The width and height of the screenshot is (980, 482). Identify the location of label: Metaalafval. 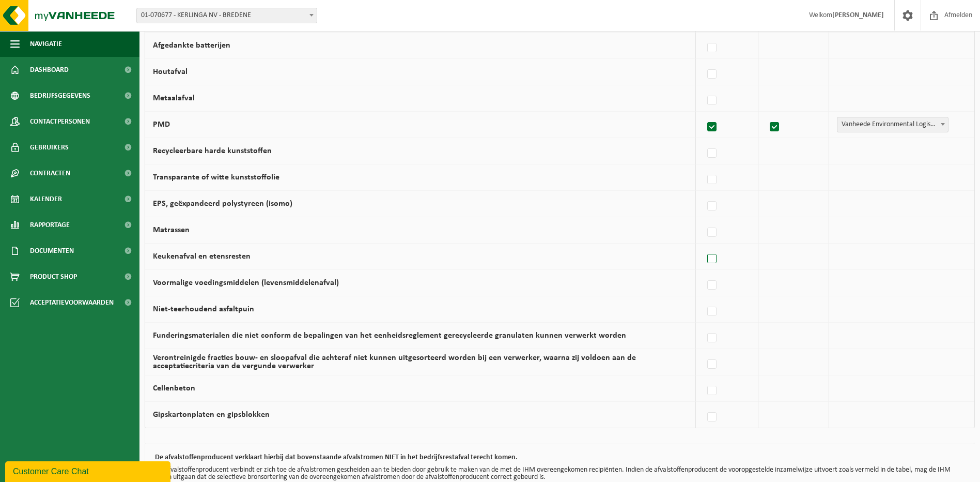
(174, 98).